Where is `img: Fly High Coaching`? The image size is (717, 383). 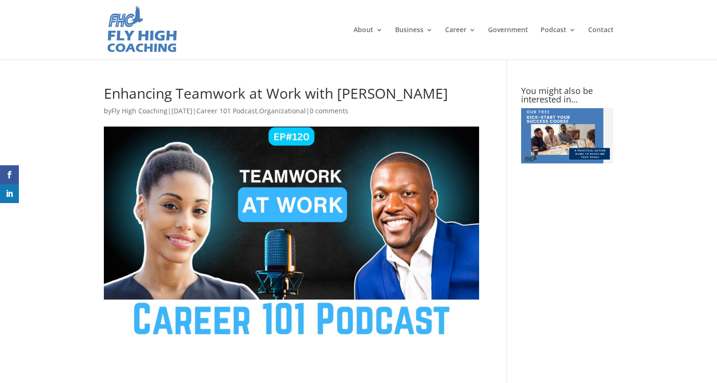 img: Fly High Coaching is located at coordinates (142, 30).